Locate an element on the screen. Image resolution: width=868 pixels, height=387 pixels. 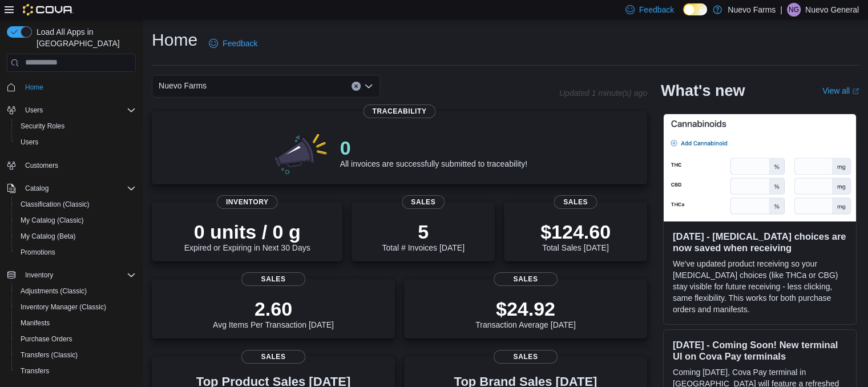
img: 0 is located at coordinates (302, 152).